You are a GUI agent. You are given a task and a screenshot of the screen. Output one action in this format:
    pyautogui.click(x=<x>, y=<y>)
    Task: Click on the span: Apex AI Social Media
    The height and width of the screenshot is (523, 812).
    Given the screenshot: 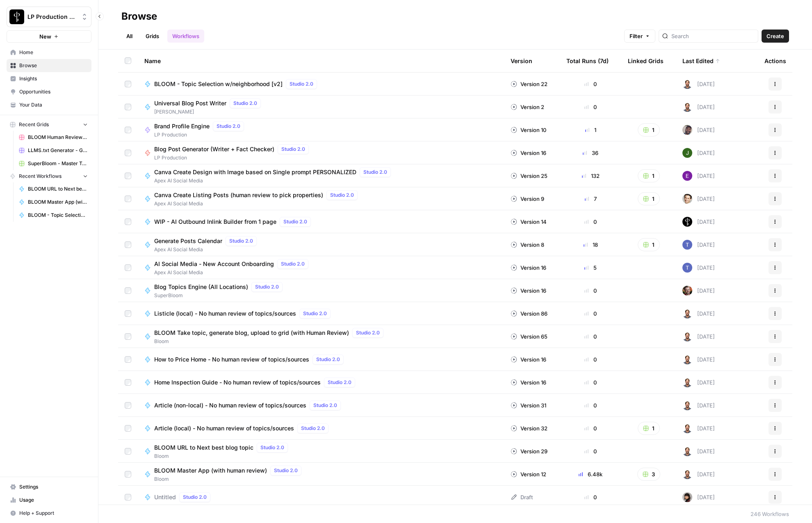 What is the action you would take?
    pyautogui.click(x=274, y=181)
    